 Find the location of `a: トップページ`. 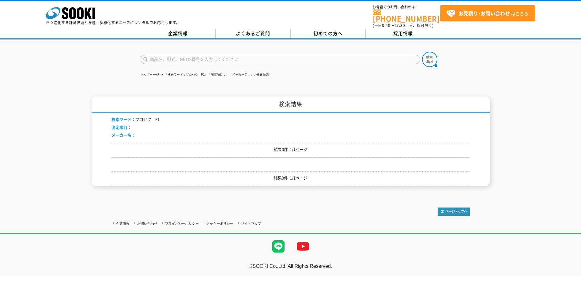

a: トップページ is located at coordinates (150, 74).